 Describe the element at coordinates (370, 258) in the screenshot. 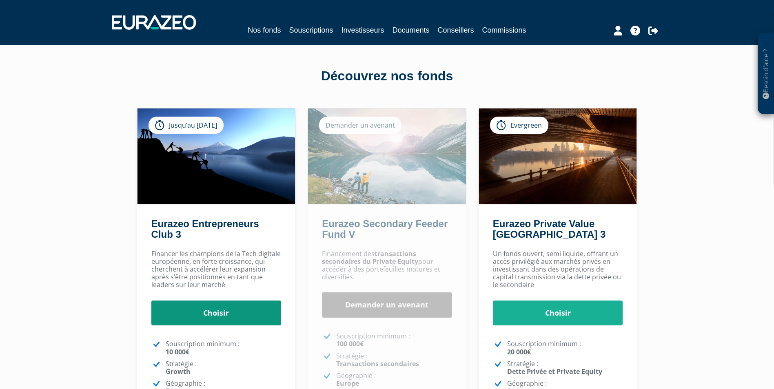

I see `strong: transactions secondaires du Private Equity` at that location.